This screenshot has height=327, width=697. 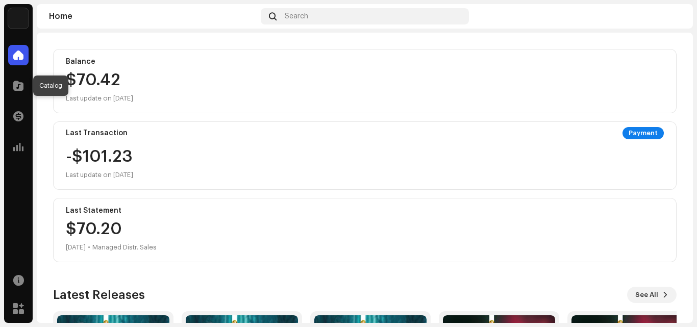 What do you see at coordinates (672, 16) in the screenshot?
I see `img: c1423b3d-6ebf-4b6c-a5b6-ef04f0de1f57` at bounding box center [672, 16].